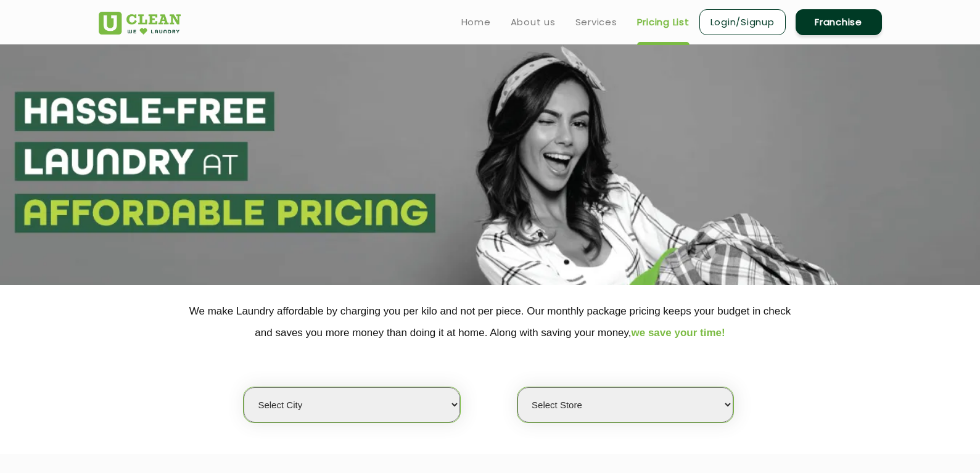 The height and width of the screenshot is (473, 980). What do you see at coordinates (490, 322) in the screenshot?
I see `p: We make Laundry affordable by charging you per kilo and not per piece. Our monthly package pricin...` at bounding box center [490, 322].